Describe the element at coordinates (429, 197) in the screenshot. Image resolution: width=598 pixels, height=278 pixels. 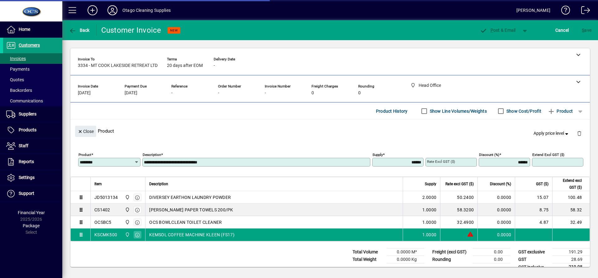
I see `span: 2.0000` at that location.